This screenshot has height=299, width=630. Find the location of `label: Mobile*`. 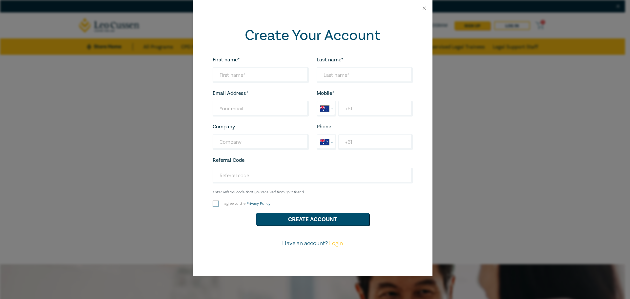

label: Mobile* is located at coordinates (325, 93).